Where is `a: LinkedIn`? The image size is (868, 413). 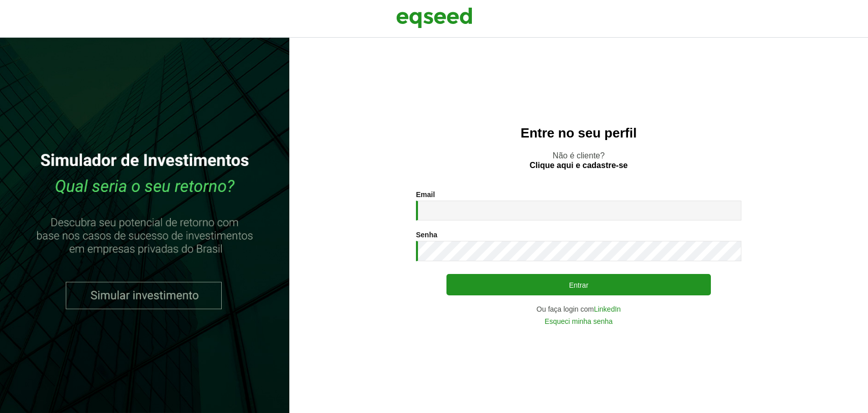 a: LinkedIn is located at coordinates (607, 309).